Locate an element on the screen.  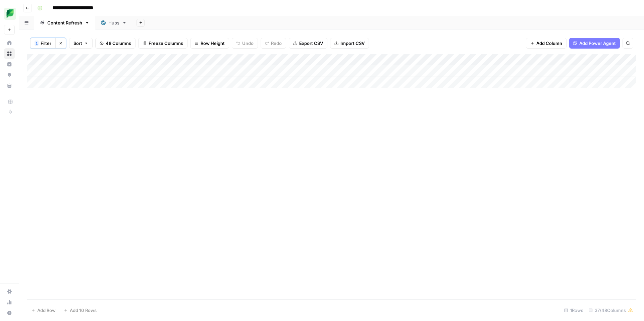
button: Row Height is located at coordinates (210, 43).